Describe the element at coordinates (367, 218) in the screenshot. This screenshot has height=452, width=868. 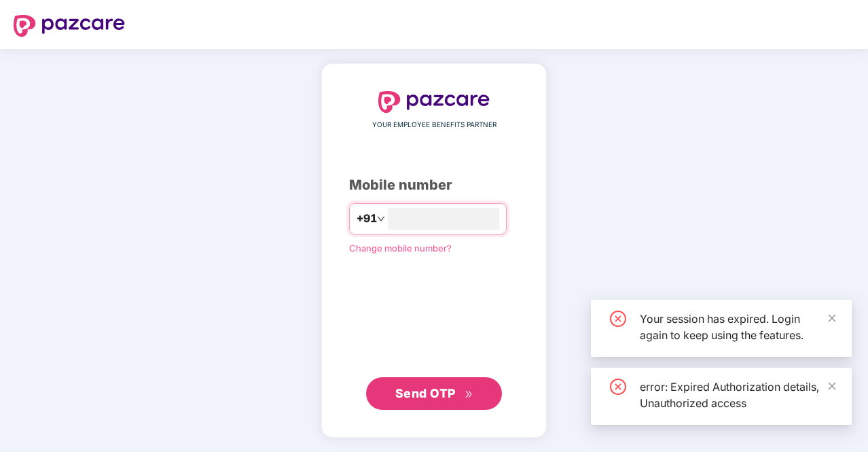
I see `span: +91` at that location.